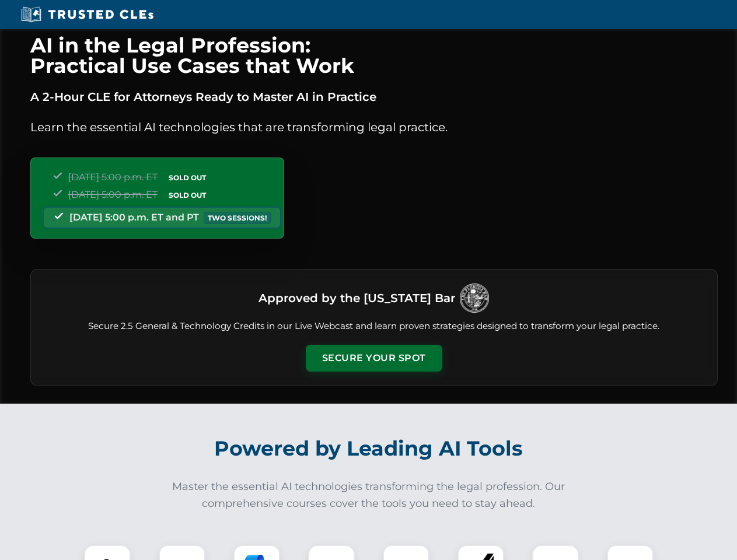 The width and height of the screenshot is (737, 560). Describe the element at coordinates (374, 56) in the screenshot. I see `h1: AI in the Legal Profession: Practical Use Cases that Work` at that location.